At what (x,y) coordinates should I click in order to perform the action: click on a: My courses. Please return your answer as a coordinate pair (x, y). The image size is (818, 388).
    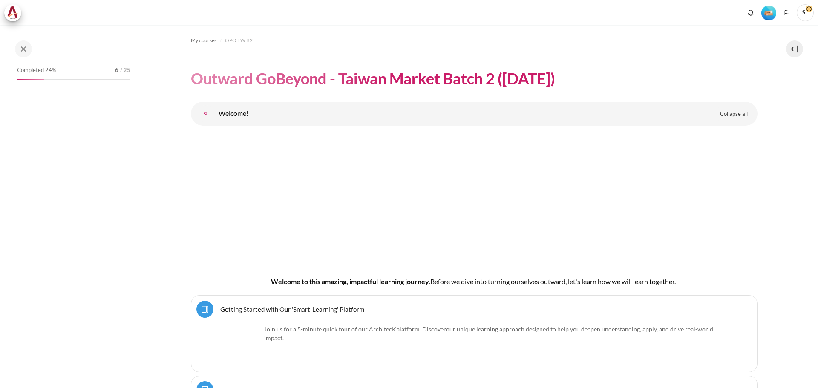
    Looking at the image, I should click on (204, 40).